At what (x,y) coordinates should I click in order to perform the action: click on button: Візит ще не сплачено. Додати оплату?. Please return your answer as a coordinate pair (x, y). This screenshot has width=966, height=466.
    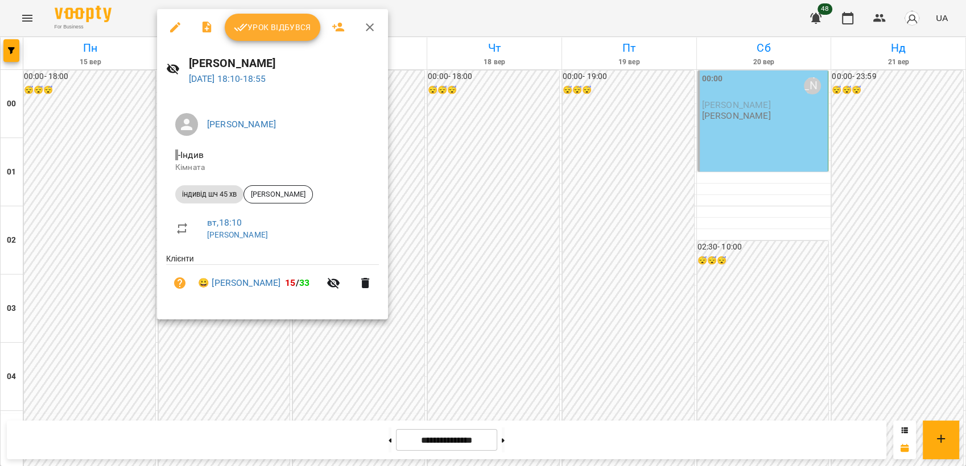
    Looking at the image, I should click on (180, 283).